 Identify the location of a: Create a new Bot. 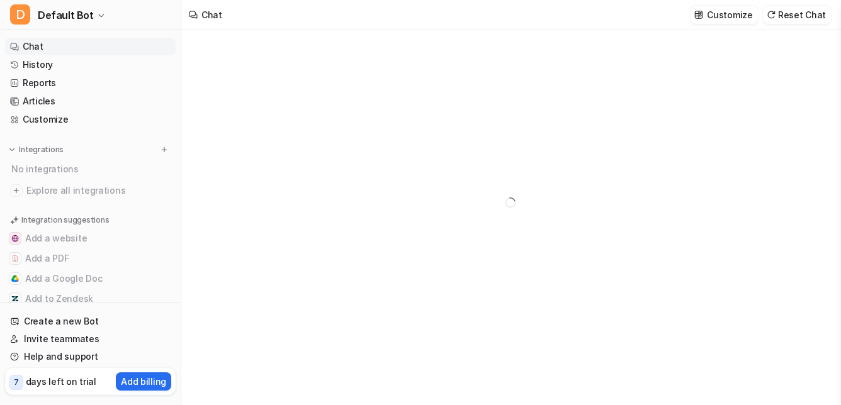
(90, 322).